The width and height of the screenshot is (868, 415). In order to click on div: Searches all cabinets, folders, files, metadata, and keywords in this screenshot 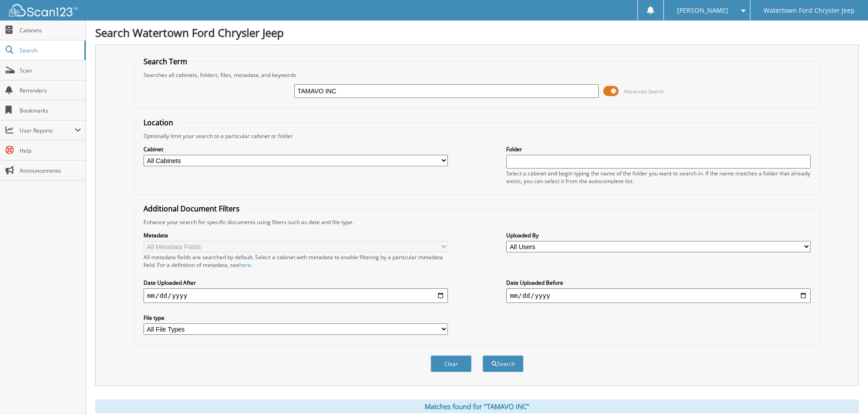, I will do `click(478, 74)`.